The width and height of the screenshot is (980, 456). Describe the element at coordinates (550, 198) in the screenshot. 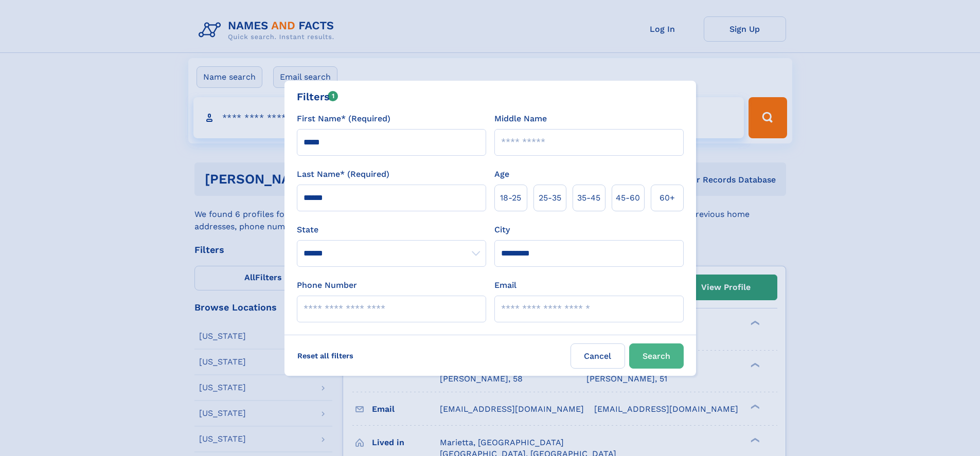

I see `span: 25‑35` at that location.